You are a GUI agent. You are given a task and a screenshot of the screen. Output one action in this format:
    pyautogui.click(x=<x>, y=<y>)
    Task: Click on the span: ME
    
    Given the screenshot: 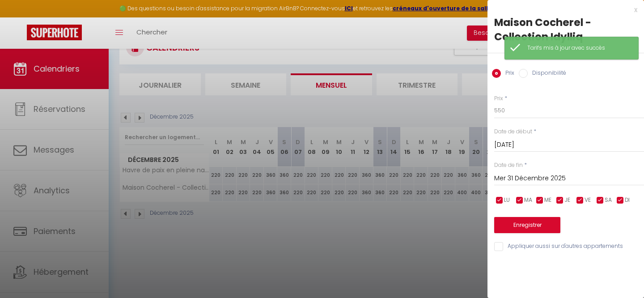 What is the action you would take?
    pyautogui.click(x=548, y=200)
    